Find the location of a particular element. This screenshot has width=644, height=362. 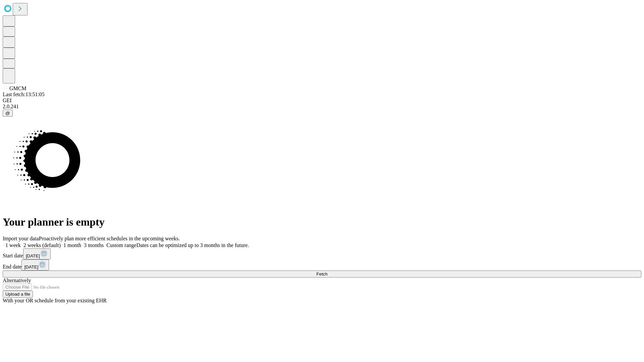

span: With your OR schedule from your existing EHR is located at coordinates (54, 300).